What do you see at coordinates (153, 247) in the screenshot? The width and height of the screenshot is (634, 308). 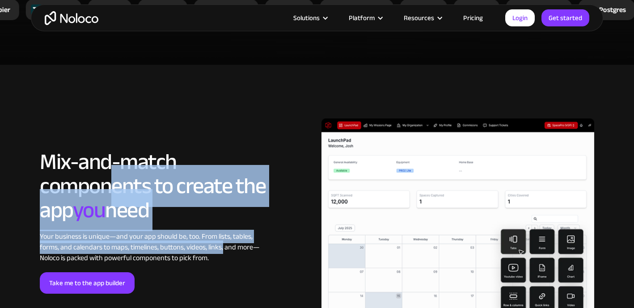 I see `div: Your business is unique—and your app should be, too. From lists, tables, forms, and calendars to ...` at bounding box center [153, 247].